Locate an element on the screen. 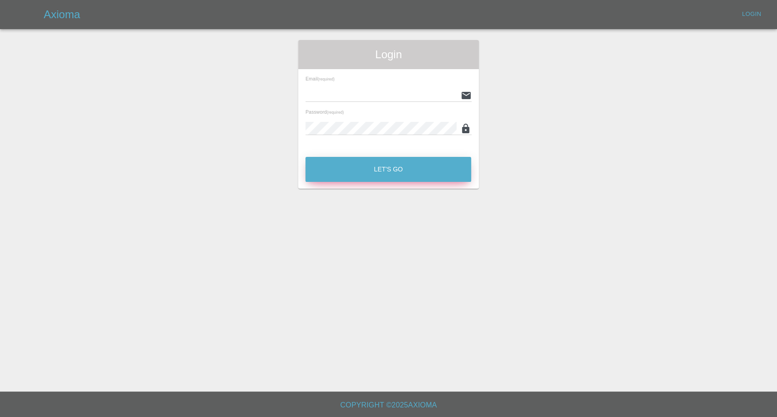 This screenshot has width=777, height=417. span: Login is located at coordinates (388, 55).